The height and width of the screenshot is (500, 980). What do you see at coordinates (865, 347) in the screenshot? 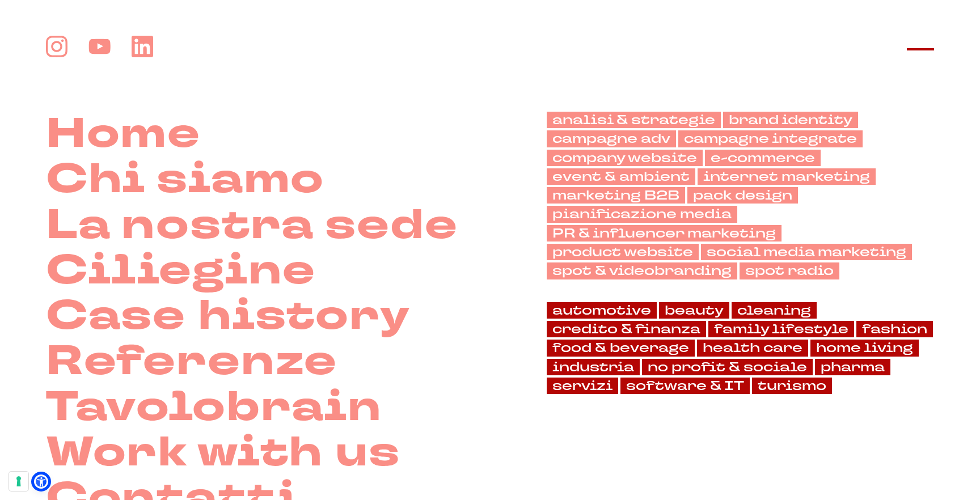
I see `a: home living` at bounding box center [865, 347].